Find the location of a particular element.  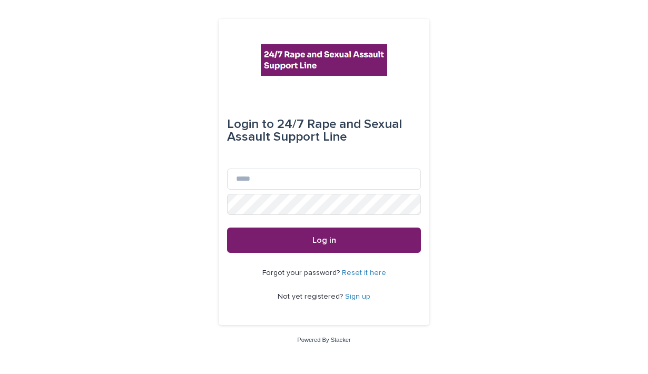

a: Reset it here is located at coordinates (364, 273).